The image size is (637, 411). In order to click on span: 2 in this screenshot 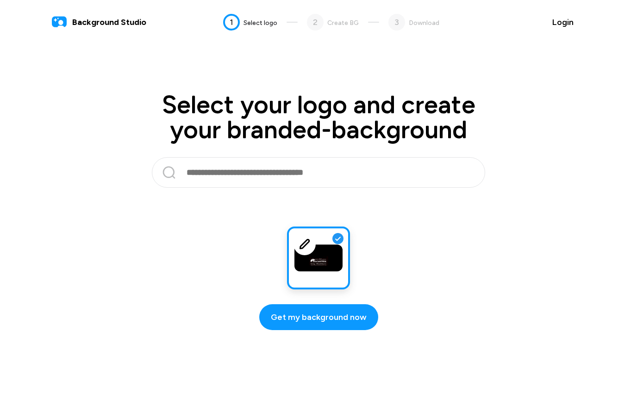, I will do `click(315, 22)`.